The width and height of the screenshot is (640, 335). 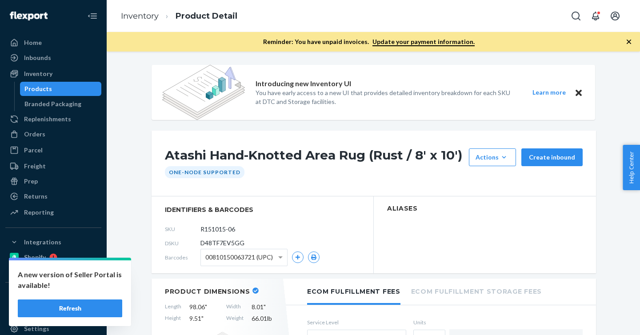 I want to click on span: Barcodes, so click(x=183, y=257).